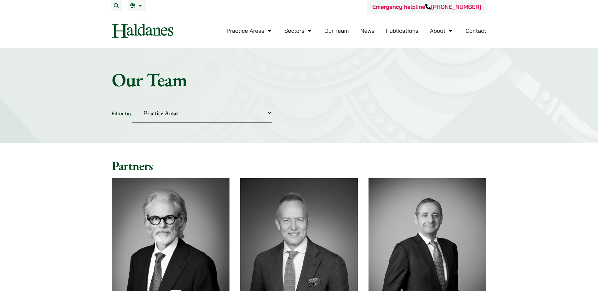  I want to click on img: Logo of Haldanes, so click(142, 31).